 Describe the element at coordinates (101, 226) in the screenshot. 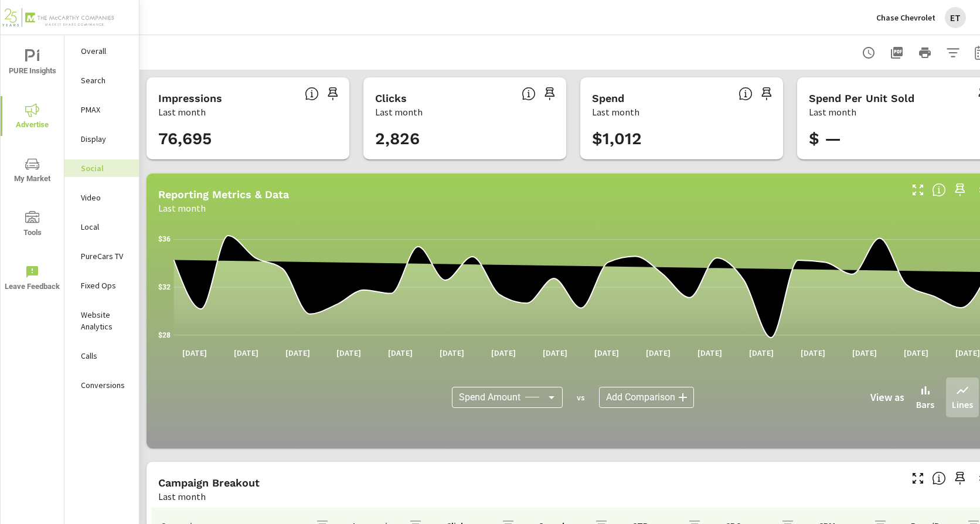

I see `div: Local` at that location.